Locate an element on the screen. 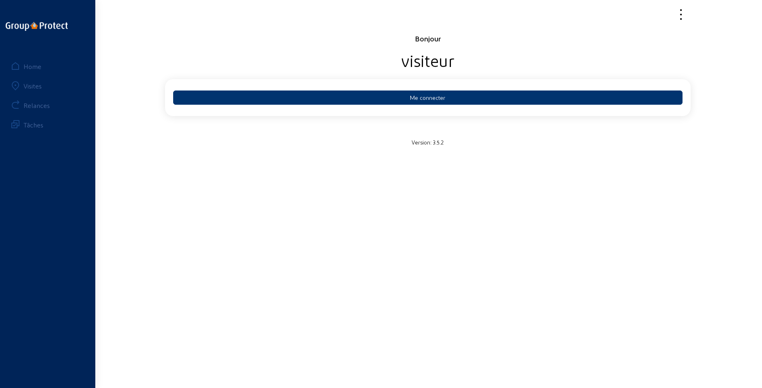 Image resolution: width=762 pixels, height=388 pixels. div: Visites is located at coordinates (32, 86).